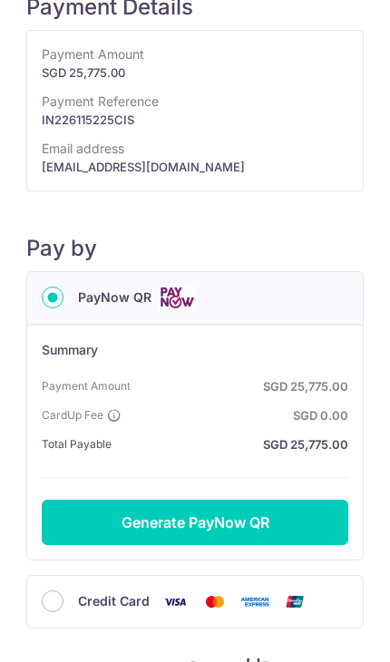  Describe the element at coordinates (238, 415) in the screenshot. I see `strong: SGD 0.00` at that location.